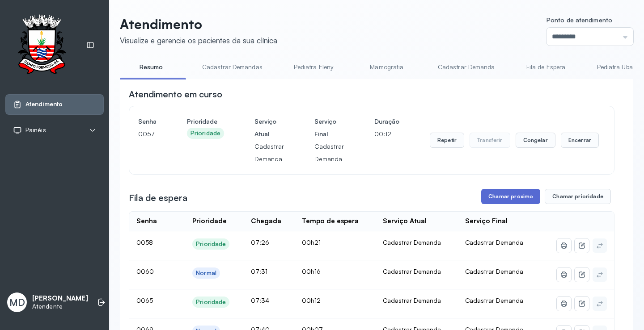 This screenshot has width=644, height=330. What do you see at coordinates (147, 122) in the screenshot?
I see `h4: Senha` at bounding box center [147, 122].